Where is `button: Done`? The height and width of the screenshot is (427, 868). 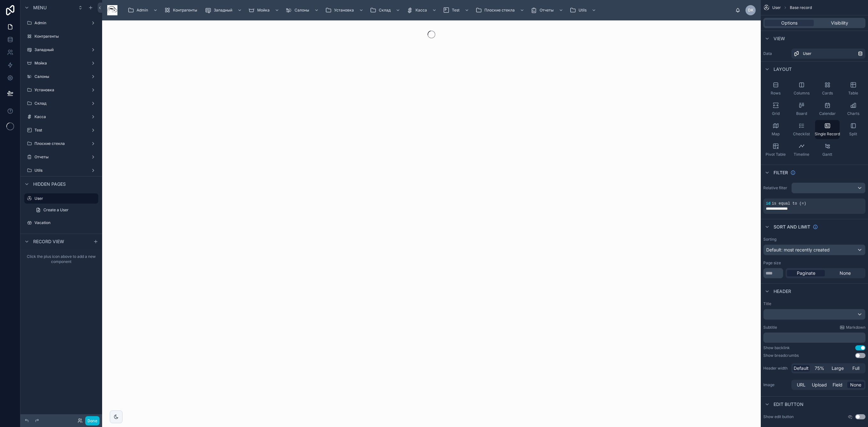 button: Done is located at coordinates (92, 420).